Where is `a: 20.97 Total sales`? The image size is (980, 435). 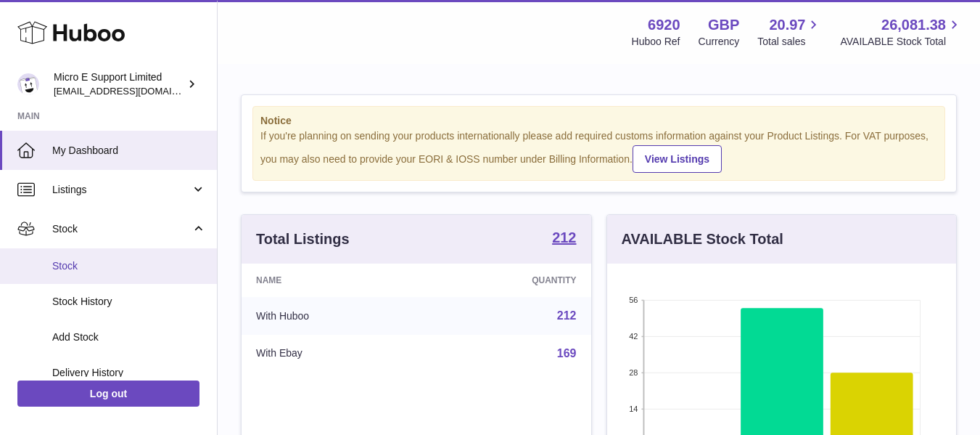
a: 20.97 Total sales is located at coordinates (789, 32).